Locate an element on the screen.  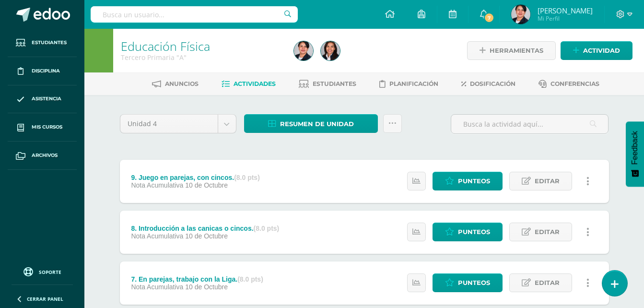
a: Educación Física is located at coordinates (166, 46).